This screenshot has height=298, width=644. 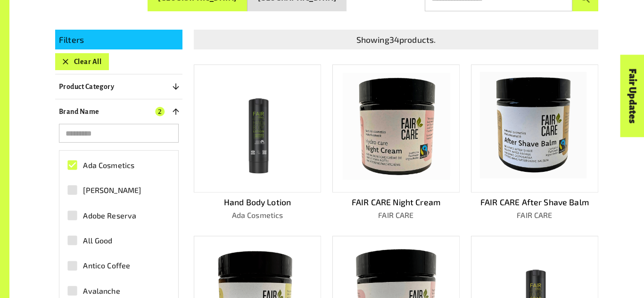 What do you see at coordinates (109, 215) in the screenshot?
I see `span: Adobe Reserva` at bounding box center [109, 215].